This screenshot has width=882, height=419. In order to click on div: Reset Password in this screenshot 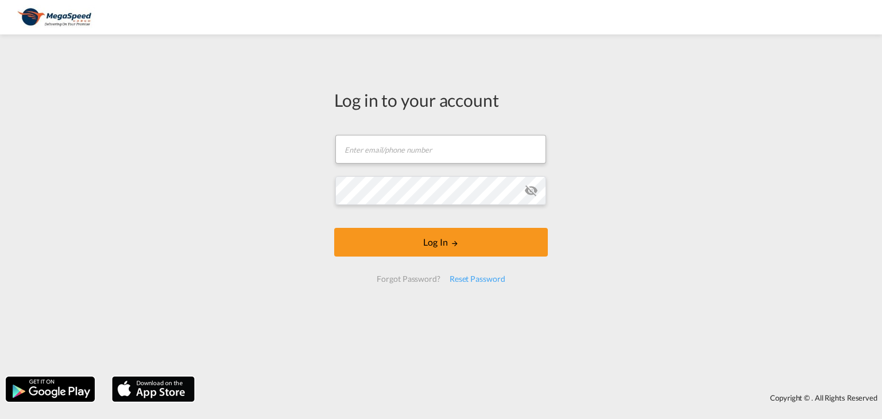, I will do `click(477, 279)`.